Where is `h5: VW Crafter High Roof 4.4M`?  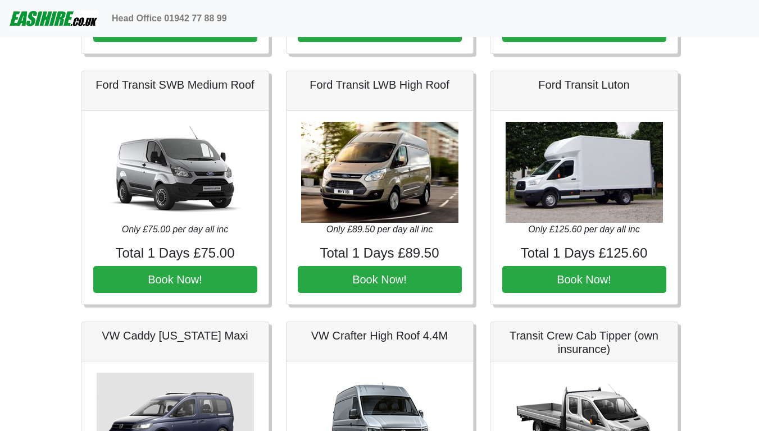
h5: VW Crafter High Roof 4.4M is located at coordinates (380, 336).